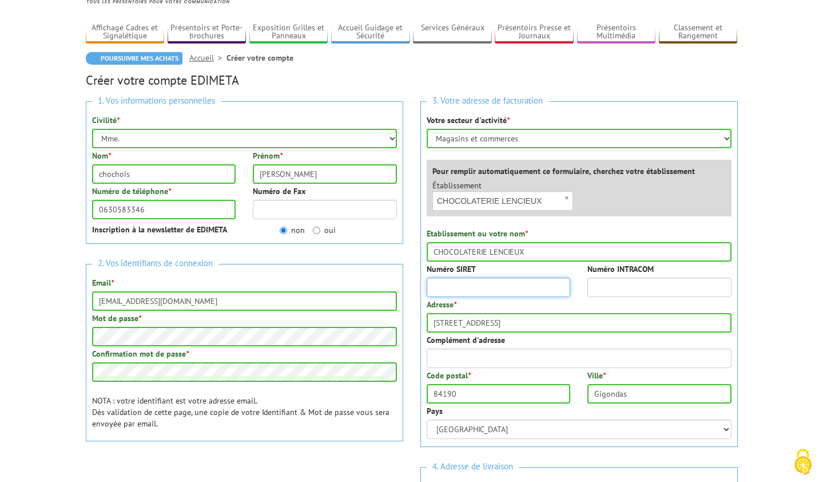 This screenshot has width=823, height=482. What do you see at coordinates (803, 462) in the screenshot?
I see `button: Cookies (fenêtre modale)` at bounding box center [803, 462].